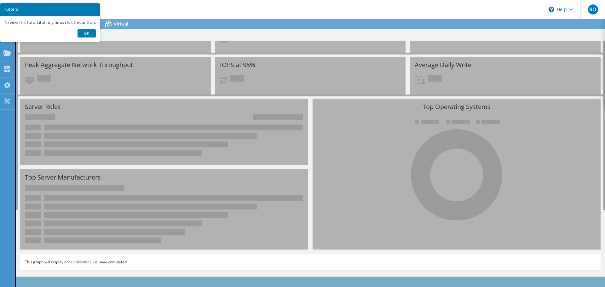 The height and width of the screenshot is (287, 605). What do you see at coordinates (310, 262) in the screenshot?
I see `div: This graph will display once collector runs have completed` at bounding box center [310, 262].